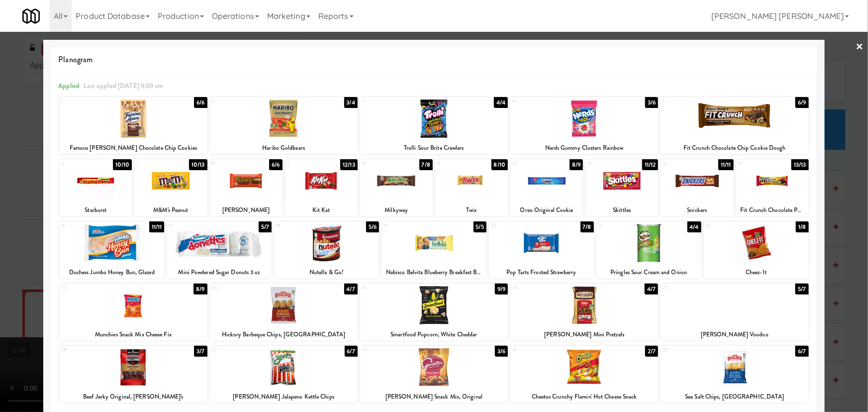 The image size is (868, 412). I want to click on div: 23, so click(97, 287).